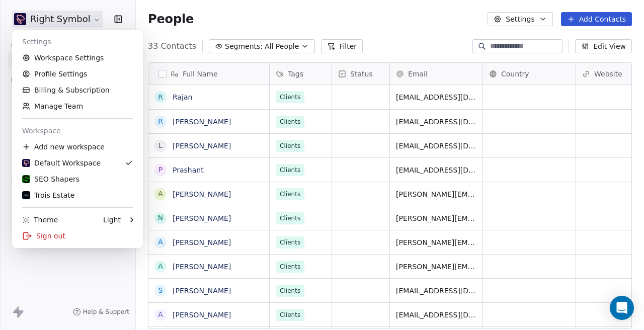  What do you see at coordinates (78, 42) in the screenshot?
I see `div: Settings` at bounding box center [78, 42].